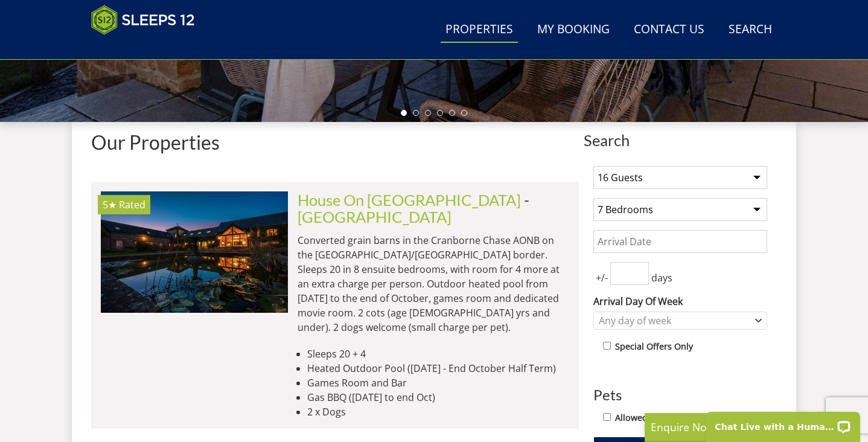 The image size is (868, 442). I want to click on span: days, so click(661, 278).